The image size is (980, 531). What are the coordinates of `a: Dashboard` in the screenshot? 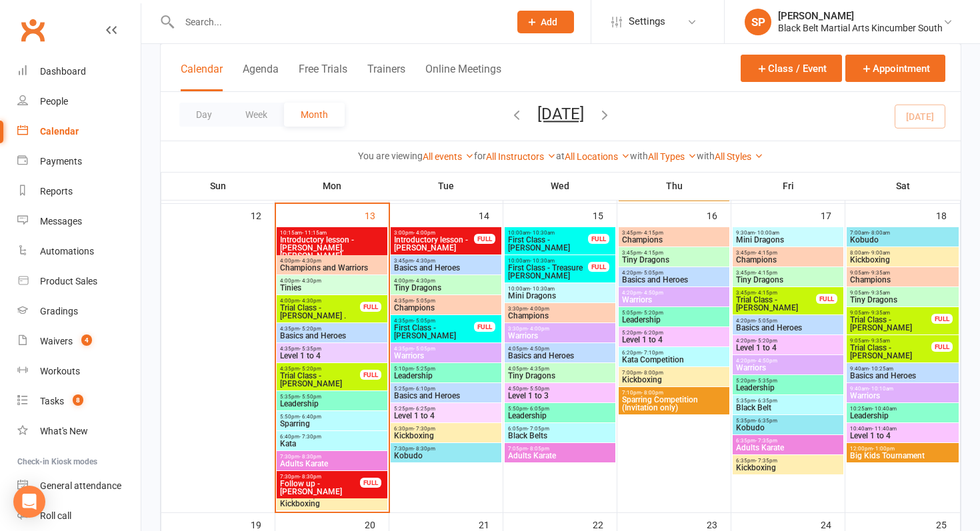 It's located at (78, 71).